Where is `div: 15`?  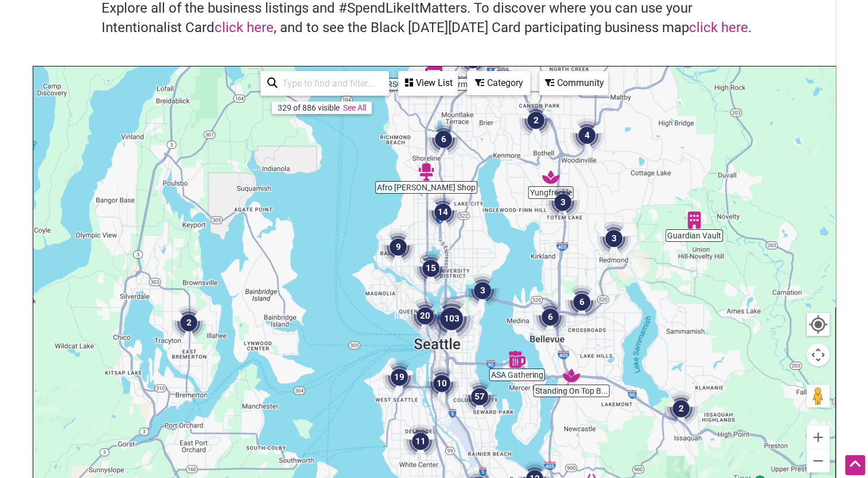
div: 15 is located at coordinates (431, 268).